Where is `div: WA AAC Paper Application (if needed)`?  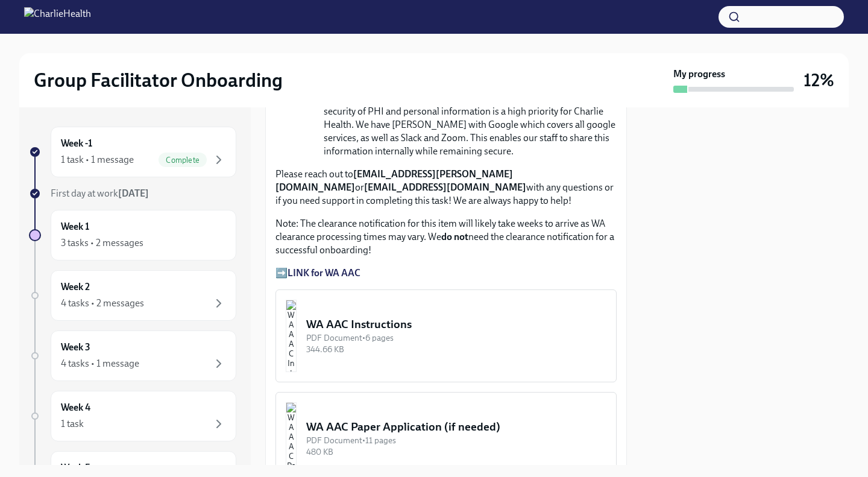 div: WA AAC Paper Application (if needed) is located at coordinates (457, 427).